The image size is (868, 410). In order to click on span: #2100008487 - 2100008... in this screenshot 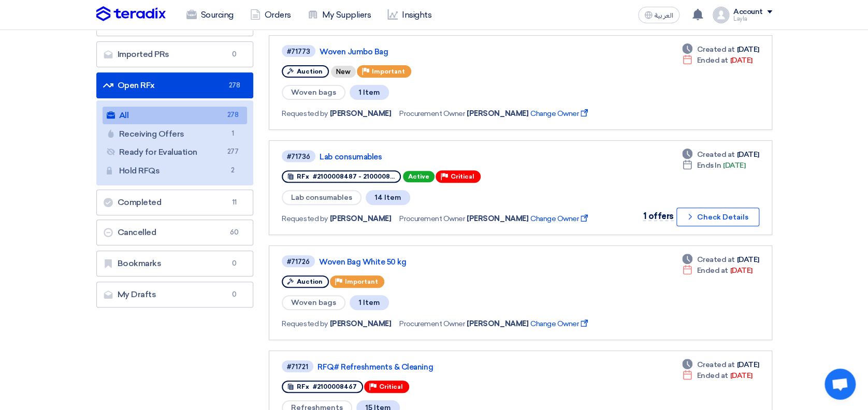, I will do `click(354, 177)`.